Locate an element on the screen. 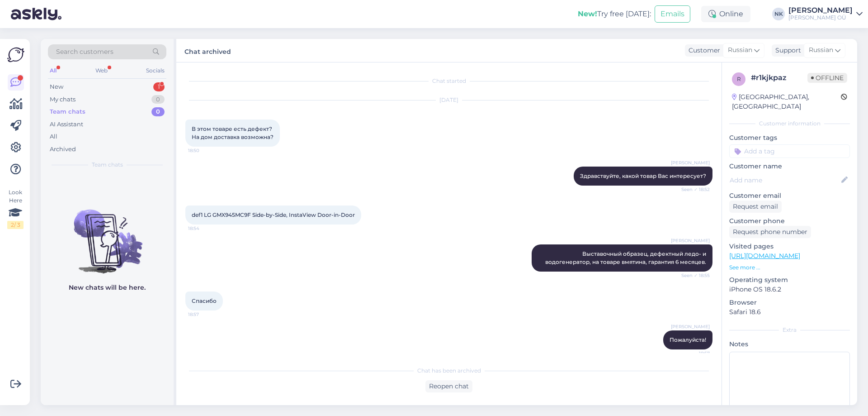 The width and height of the screenshot is (868, 416). div: Archived is located at coordinates (63, 149).